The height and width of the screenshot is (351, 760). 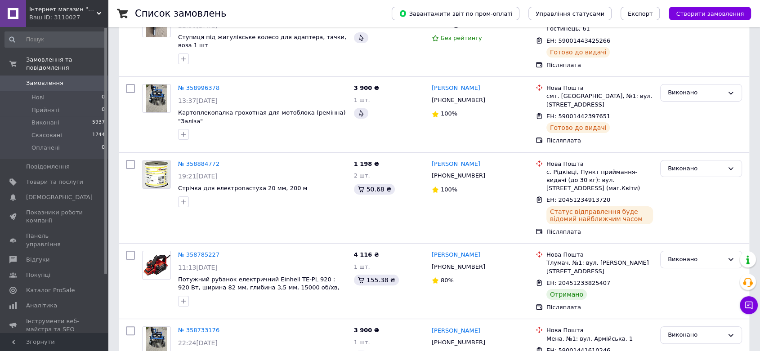 I want to click on span: ЕН: 20451233825407, so click(x=578, y=283).